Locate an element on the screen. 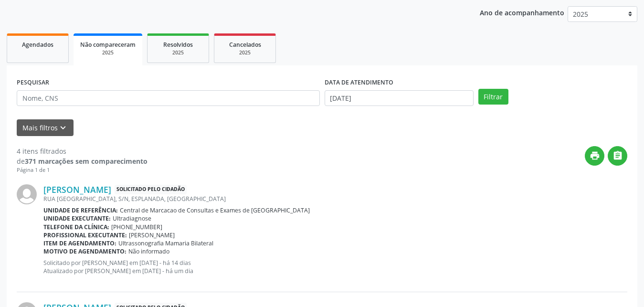 The image size is (644, 307). span: Ultrassonografia Mamaria Bilateral is located at coordinates (165, 243).